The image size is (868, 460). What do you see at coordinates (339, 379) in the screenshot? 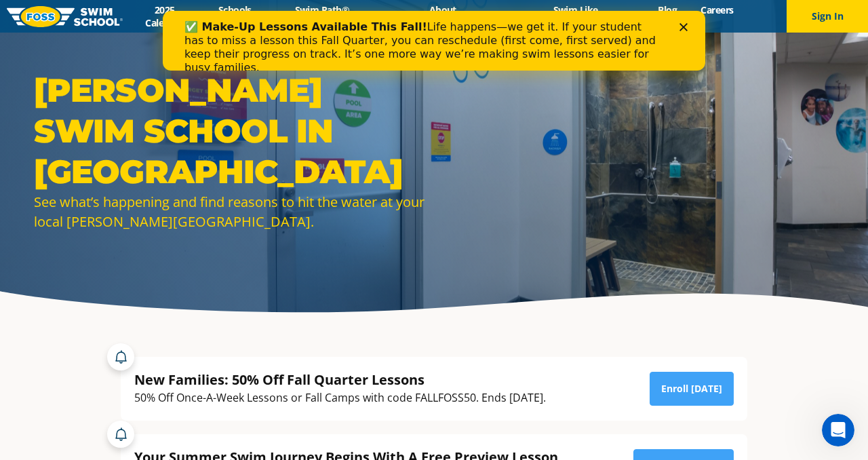
I see `div: New Families: 50% Off Fall Quarter Lessons` at bounding box center [339, 379].